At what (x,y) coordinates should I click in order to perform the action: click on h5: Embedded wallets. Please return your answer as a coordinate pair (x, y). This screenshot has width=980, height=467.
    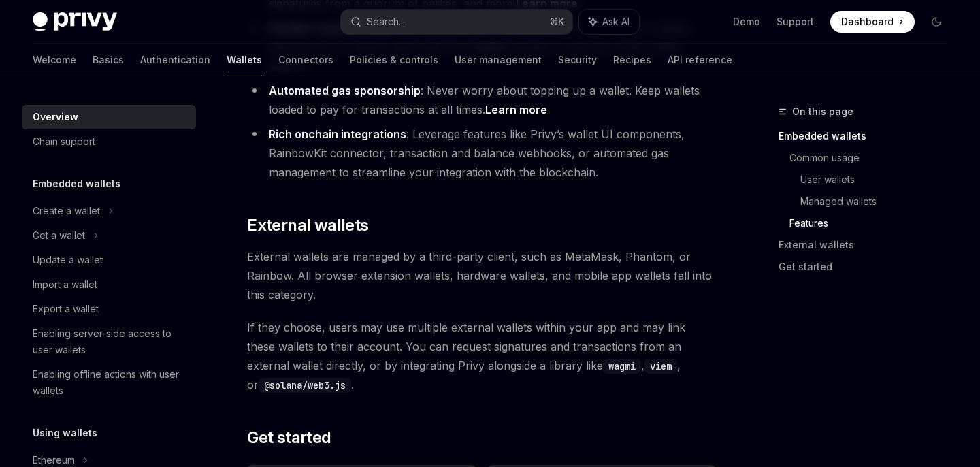
    Looking at the image, I should click on (77, 183).